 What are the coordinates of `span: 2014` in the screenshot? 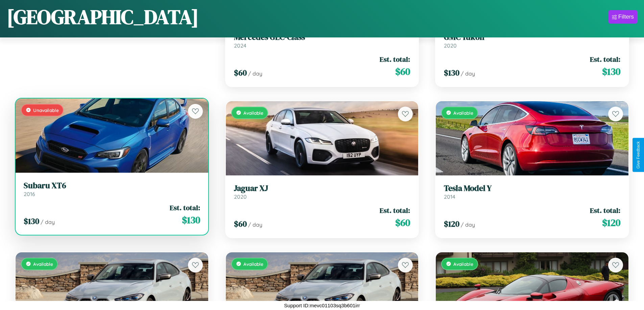 It's located at (450, 197).